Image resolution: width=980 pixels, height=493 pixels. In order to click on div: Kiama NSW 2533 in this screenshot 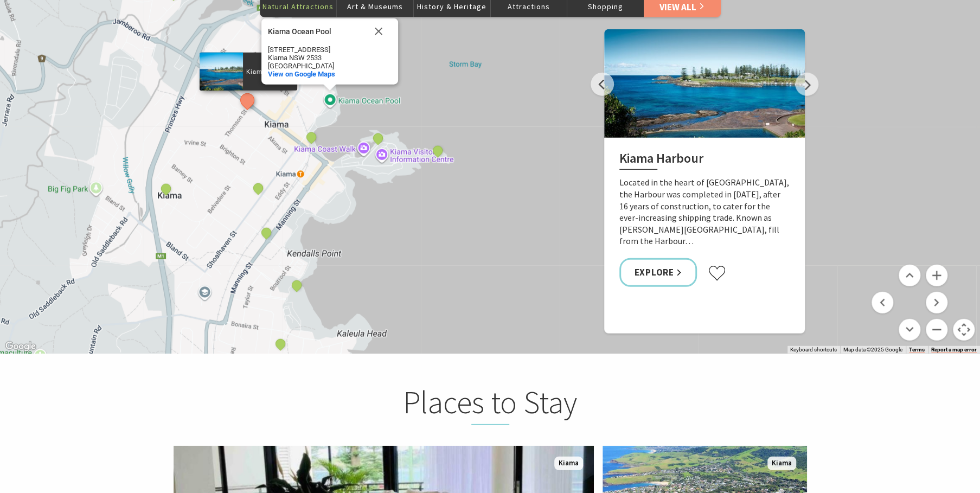, I will do `click(316, 57)`.